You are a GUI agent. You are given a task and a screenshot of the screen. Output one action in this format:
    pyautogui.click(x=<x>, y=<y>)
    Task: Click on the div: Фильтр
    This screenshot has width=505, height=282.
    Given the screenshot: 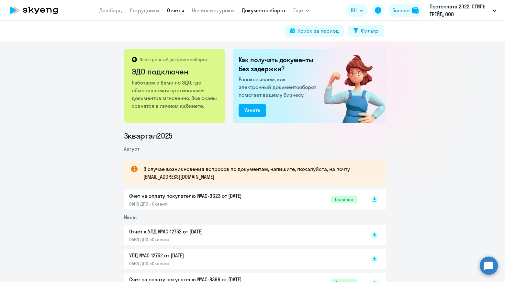 What is the action you would take?
    pyautogui.click(x=370, y=31)
    